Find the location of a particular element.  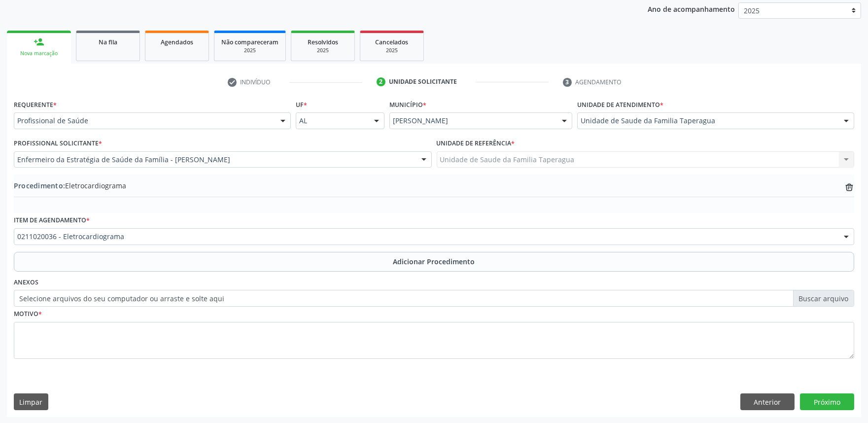

p: Ano de acompanhamento is located at coordinates (691, 8).